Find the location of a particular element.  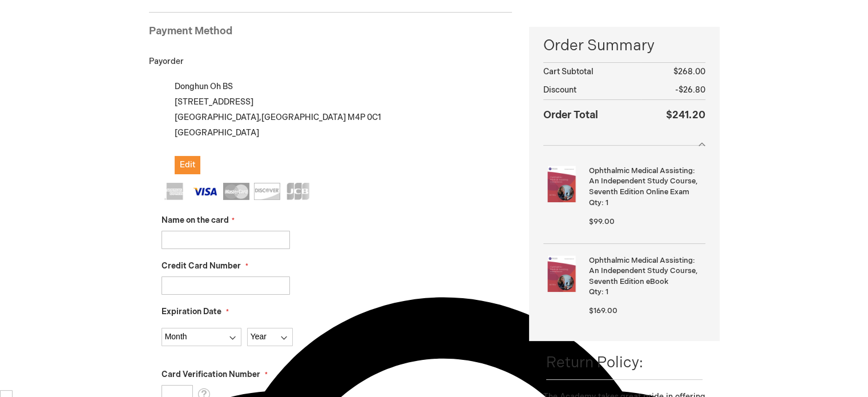

span: Credit Card Number is located at coordinates (201, 266).